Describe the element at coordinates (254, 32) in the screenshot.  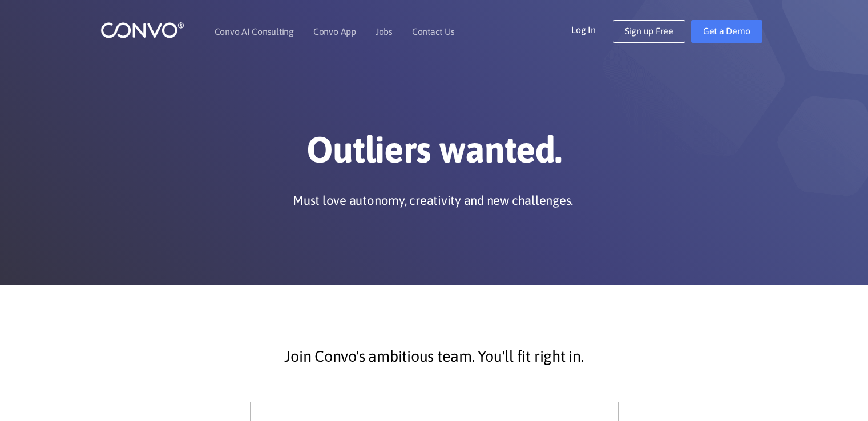
I see `a: Convo AI Consulting` at that location.